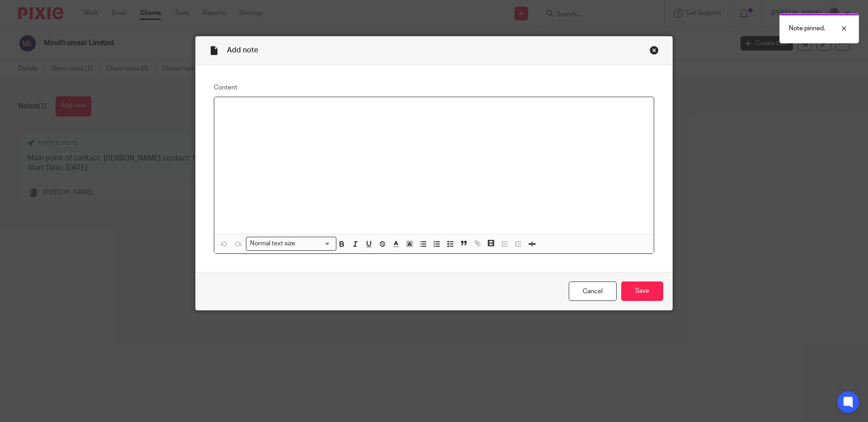  I want to click on input: Save, so click(642, 291).